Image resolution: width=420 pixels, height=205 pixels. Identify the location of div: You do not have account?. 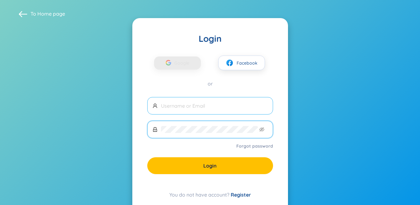
(210, 194).